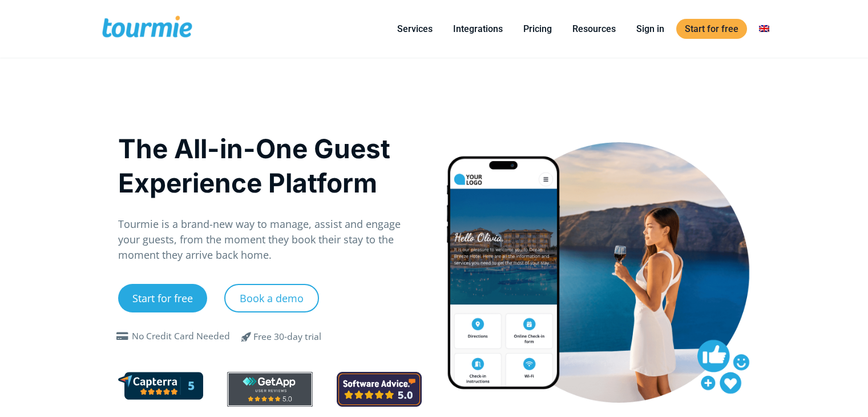 The height and width of the screenshot is (417, 868). Describe the element at coordinates (415, 28) in the screenshot. I see `a: Services` at that location.